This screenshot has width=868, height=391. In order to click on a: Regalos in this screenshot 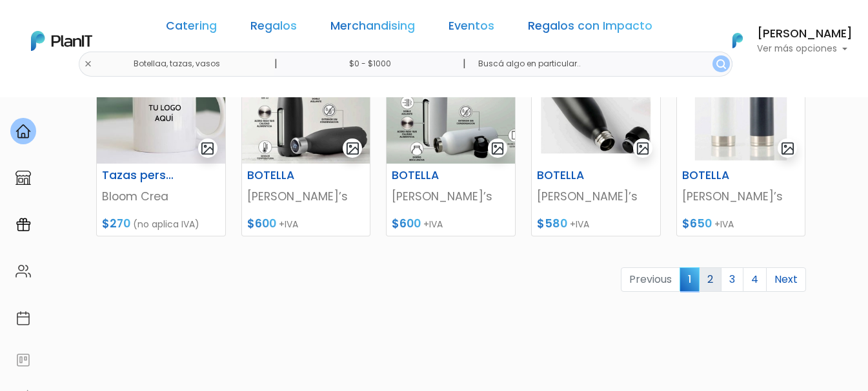, I will do `click(274, 28)`.